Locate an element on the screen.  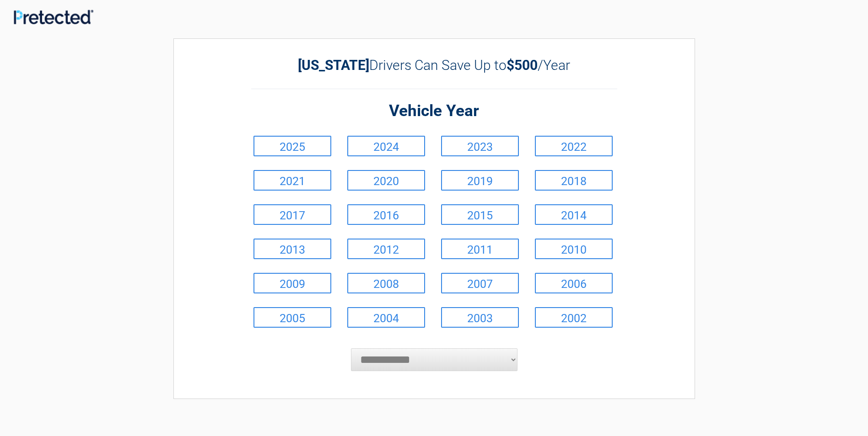
a: 2016 is located at coordinates (386, 215).